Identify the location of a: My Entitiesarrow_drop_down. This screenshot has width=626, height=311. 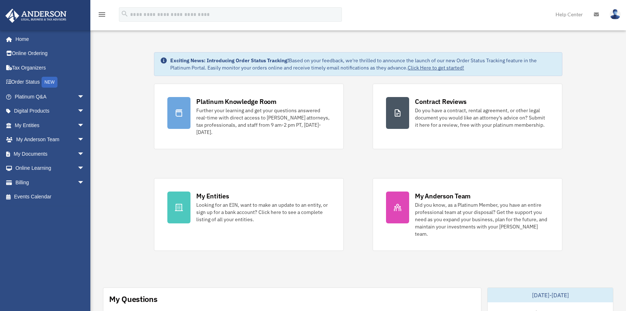
(50, 125).